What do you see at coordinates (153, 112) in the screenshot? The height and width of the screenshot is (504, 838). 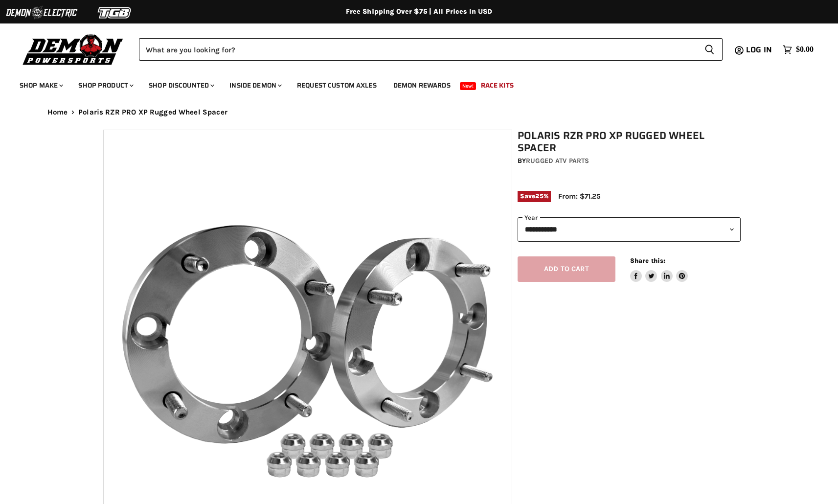 I see `span: Polaris RZR PRO XP Rugged Wheel Spacer` at bounding box center [153, 112].